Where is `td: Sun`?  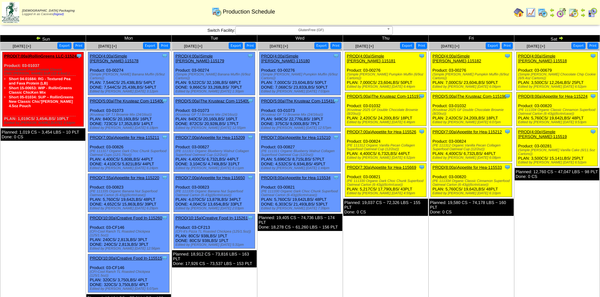
td: Sun is located at coordinates (43, 39).